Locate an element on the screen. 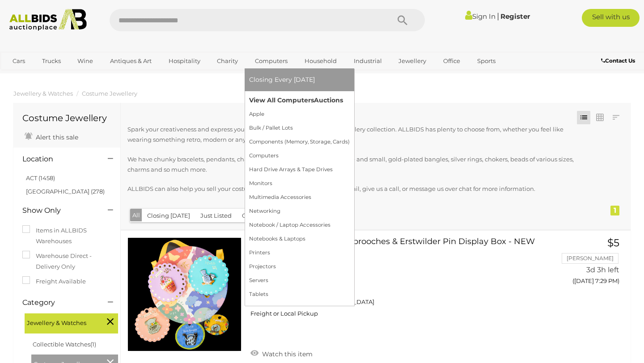 The image size is (644, 363). h4: Show Only is located at coordinates (58, 211).